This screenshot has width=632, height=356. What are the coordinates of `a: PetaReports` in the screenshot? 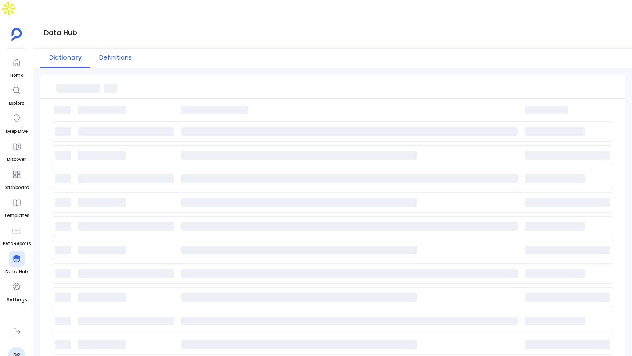 It's located at (17, 235).